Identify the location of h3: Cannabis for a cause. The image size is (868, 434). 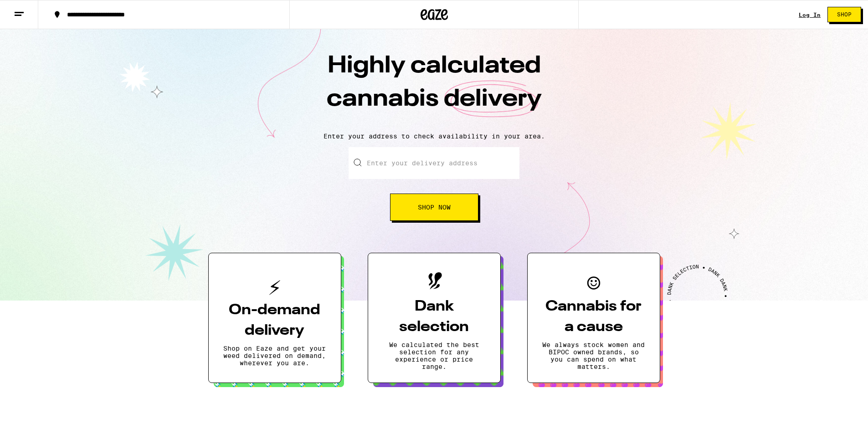
(594, 317).